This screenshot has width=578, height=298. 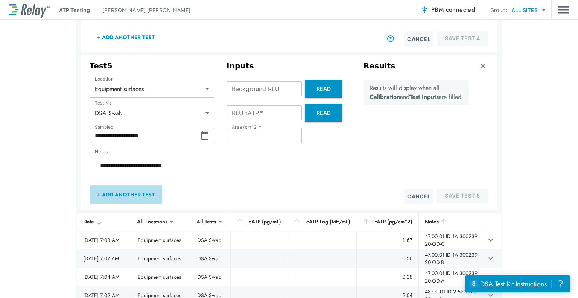 I want to click on div: 0.56, so click(x=388, y=259).